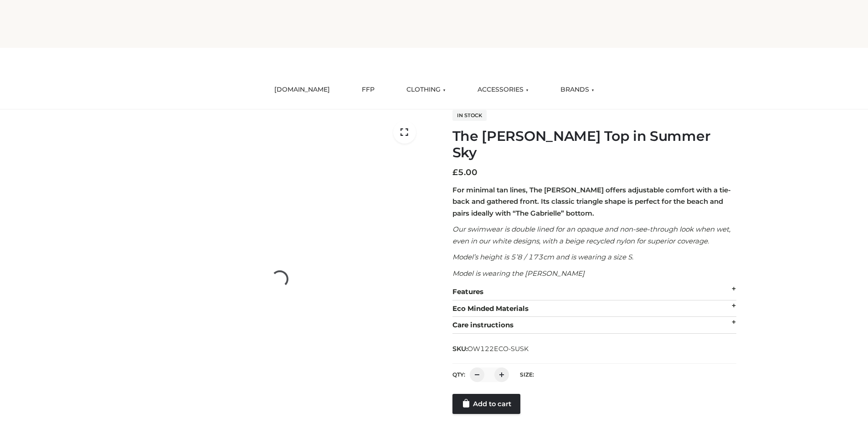  What do you see at coordinates (527, 374) in the screenshot?
I see `label: Size:` at bounding box center [527, 374].